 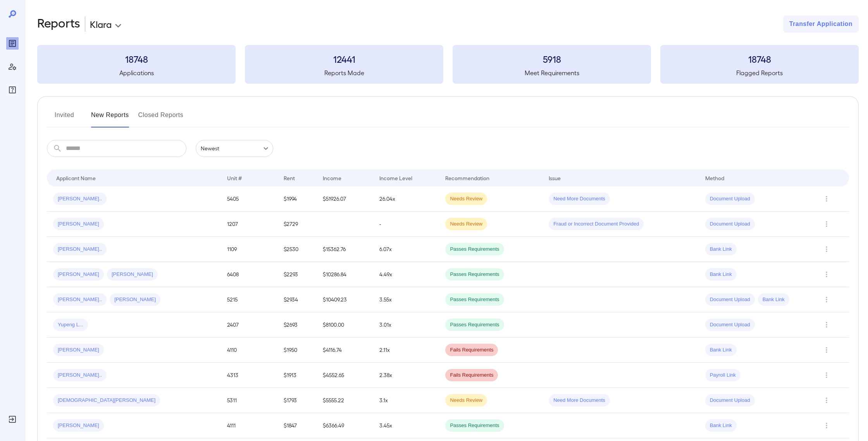 I want to click on td: $1950, so click(x=297, y=350).